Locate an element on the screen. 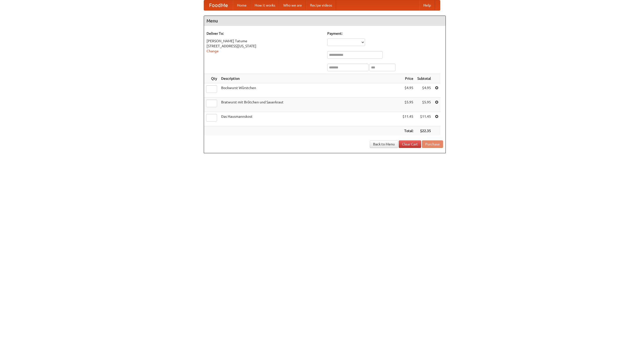 The height and width of the screenshot is (356, 644). th: $22.35 is located at coordinates (424, 131).